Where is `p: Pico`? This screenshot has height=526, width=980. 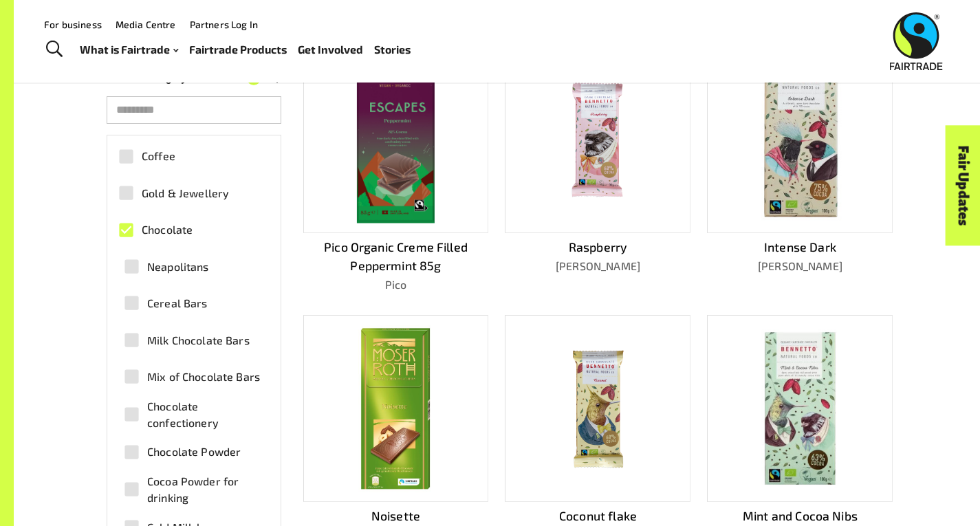
p: Pico is located at coordinates (396, 285).